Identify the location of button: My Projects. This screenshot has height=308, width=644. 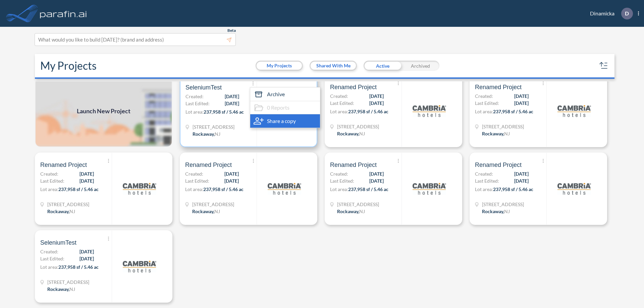
(279, 65).